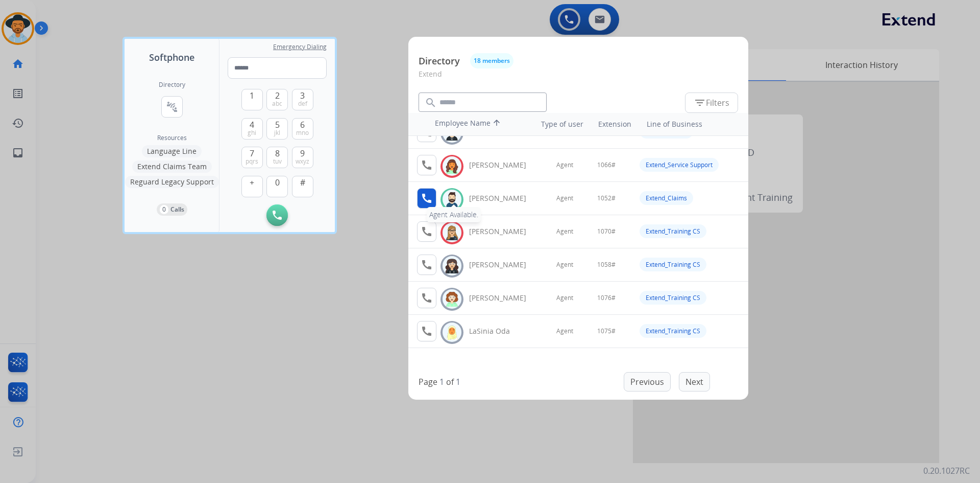 Image resolution: width=980 pixels, height=483 pixels. What do you see at coordinates (251, 96) in the screenshot?
I see `span: 1` at bounding box center [251, 96].